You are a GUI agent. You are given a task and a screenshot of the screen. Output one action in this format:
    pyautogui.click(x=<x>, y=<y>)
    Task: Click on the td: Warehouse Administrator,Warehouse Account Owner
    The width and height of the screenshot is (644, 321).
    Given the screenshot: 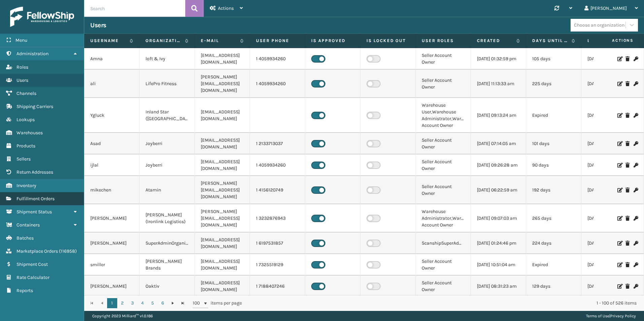 What is the action you would take?
    pyautogui.click(x=443, y=218)
    